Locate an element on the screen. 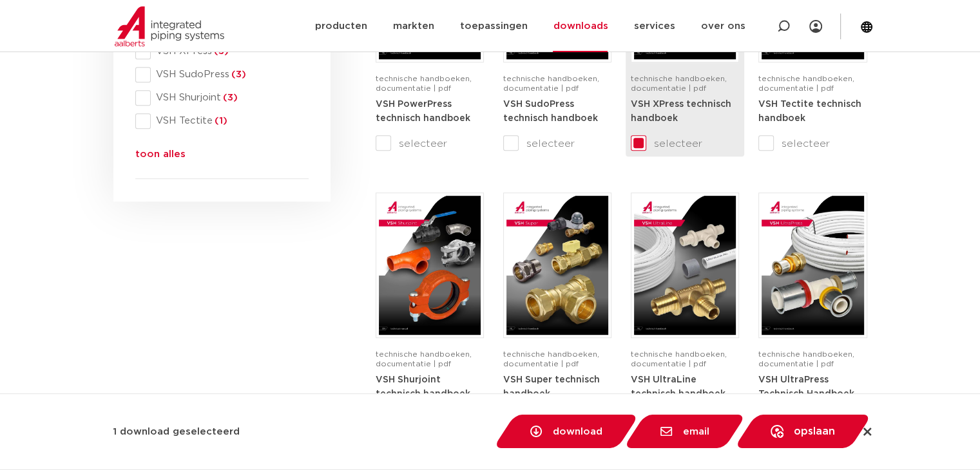  a: VSH UltraPress Technisch Handboek is located at coordinates (806, 387).